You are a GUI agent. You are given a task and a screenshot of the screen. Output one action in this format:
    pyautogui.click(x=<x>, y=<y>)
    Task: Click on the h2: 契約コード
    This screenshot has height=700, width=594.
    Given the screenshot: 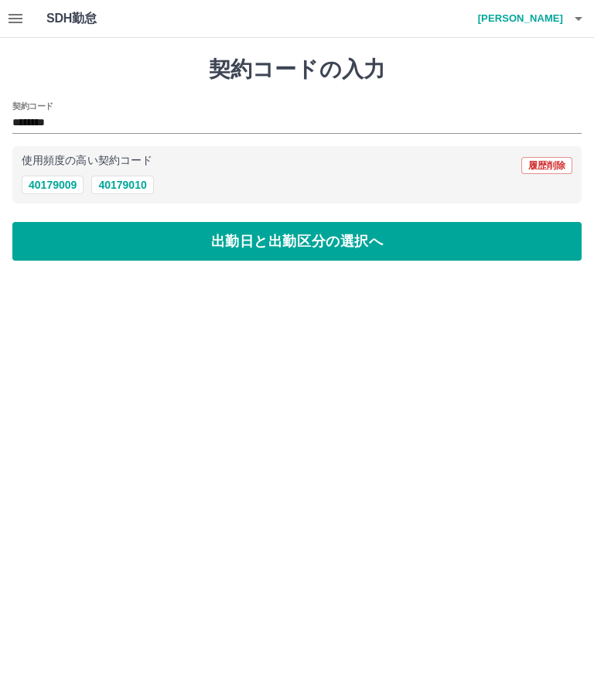 What is the action you would take?
    pyautogui.click(x=32, y=106)
    